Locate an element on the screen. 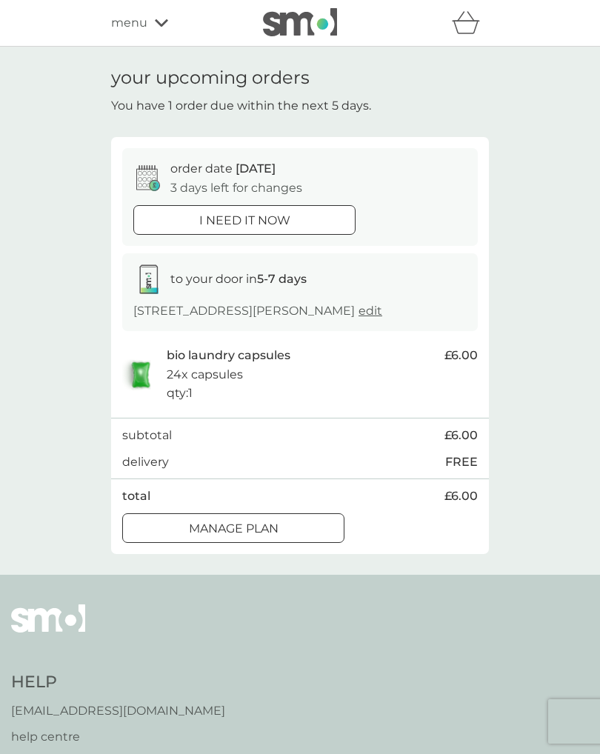 Image resolution: width=600 pixels, height=754 pixels. p: i need it now is located at coordinates (245, 221).